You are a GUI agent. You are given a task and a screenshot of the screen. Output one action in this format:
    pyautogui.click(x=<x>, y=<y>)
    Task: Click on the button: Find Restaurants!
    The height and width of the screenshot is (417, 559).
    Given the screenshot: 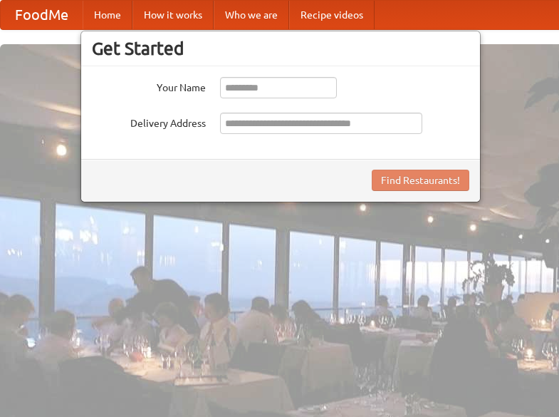 What is the action you would take?
    pyautogui.click(x=420, y=180)
    